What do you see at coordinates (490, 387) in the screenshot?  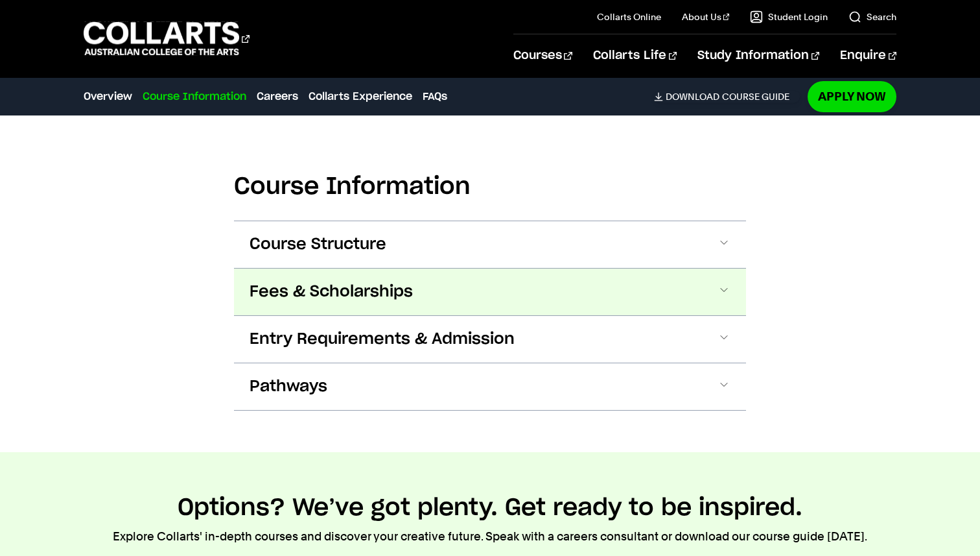 I see `button: Pathways` at bounding box center [490, 387].